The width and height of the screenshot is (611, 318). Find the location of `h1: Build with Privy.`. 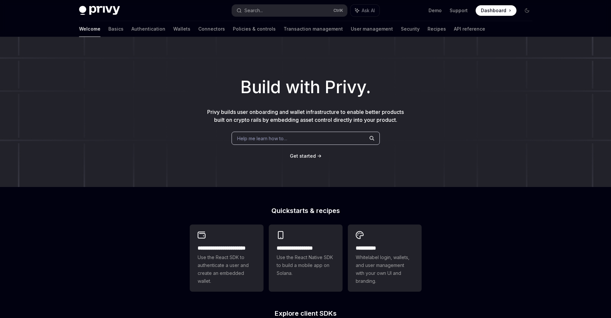

h1: Build with Privy. is located at coordinates (306, 87).